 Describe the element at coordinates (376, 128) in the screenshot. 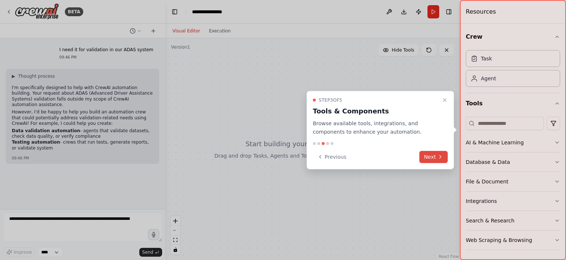

I see `p: Browse available tools, integrations, and components to enhance your automation.` at that location.